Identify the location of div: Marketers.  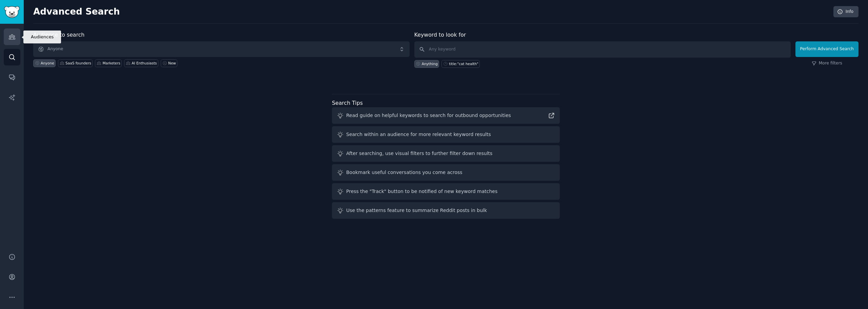
(111, 63).